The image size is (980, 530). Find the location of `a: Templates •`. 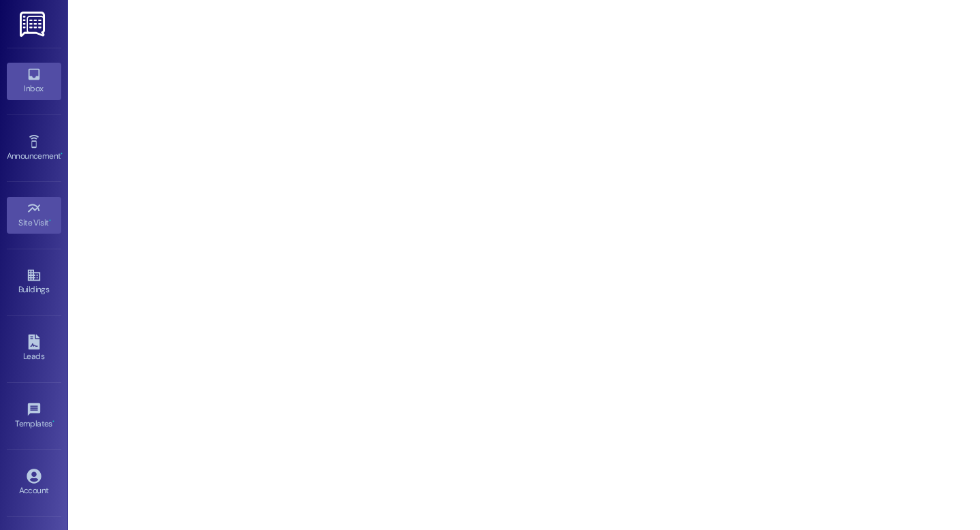

a: Templates • is located at coordinates (34, 416).